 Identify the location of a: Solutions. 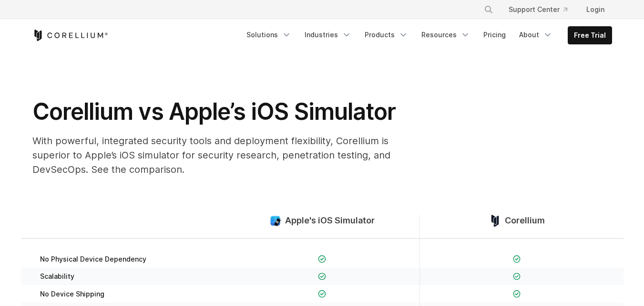
(269, 35).